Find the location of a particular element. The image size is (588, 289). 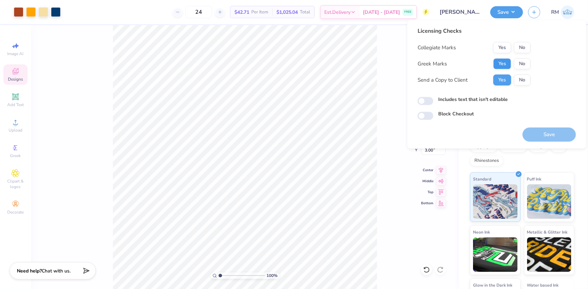

strong: Need help? is located at coordinates (29, 271).